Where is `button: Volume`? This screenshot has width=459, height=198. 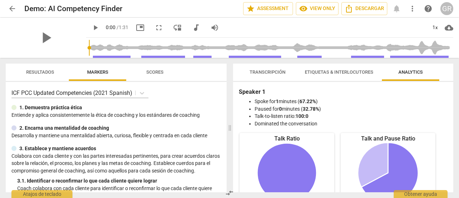
button: Volume is located at coordinates (215, 28).